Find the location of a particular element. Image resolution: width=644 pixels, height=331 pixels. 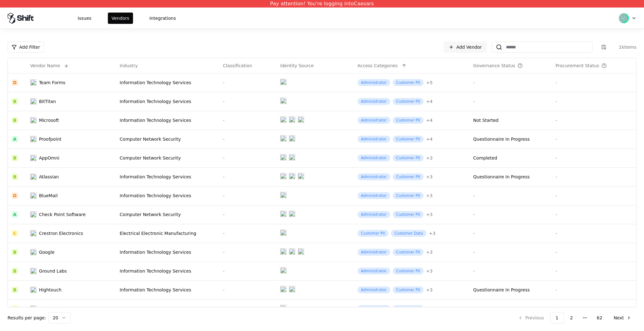

img: HRejterzy is located at coordinates (33, 309).